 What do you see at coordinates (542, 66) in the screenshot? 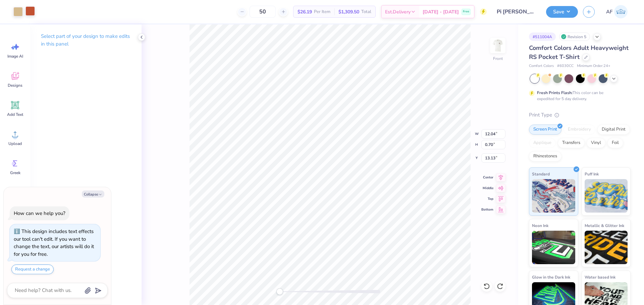
I see `span: Comfort Colors` at bounding box center [542, 66].